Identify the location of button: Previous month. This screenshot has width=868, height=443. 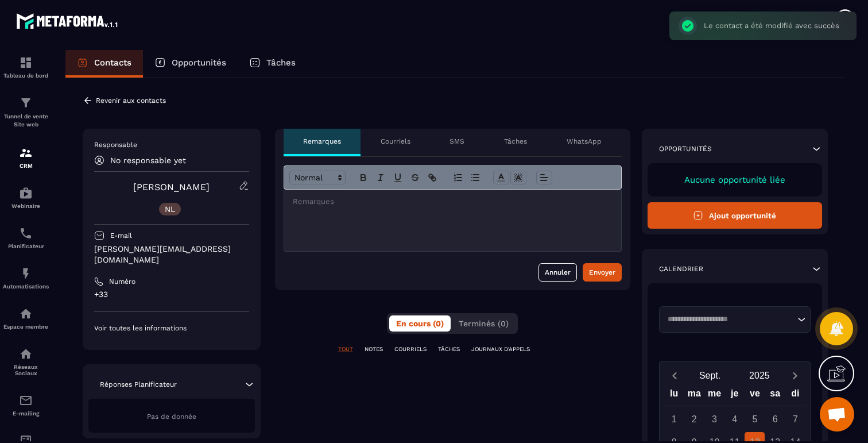
(674, 375).